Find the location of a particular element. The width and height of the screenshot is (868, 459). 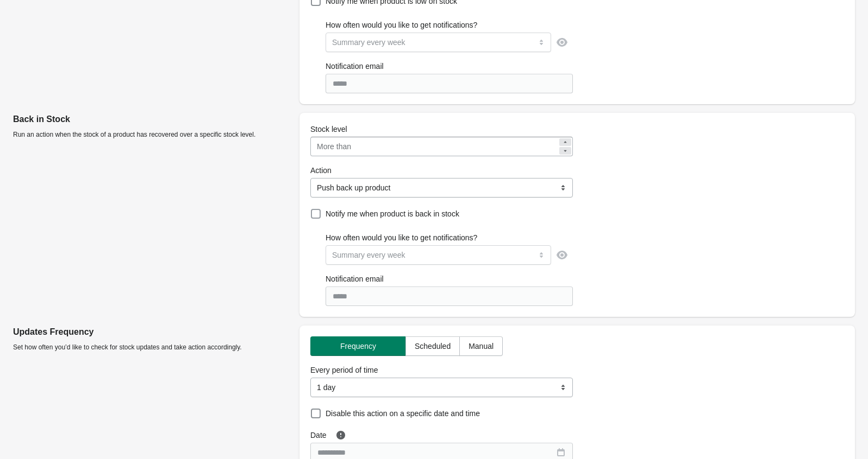

p: Updates Frequency is located at coordinates (152, 332).